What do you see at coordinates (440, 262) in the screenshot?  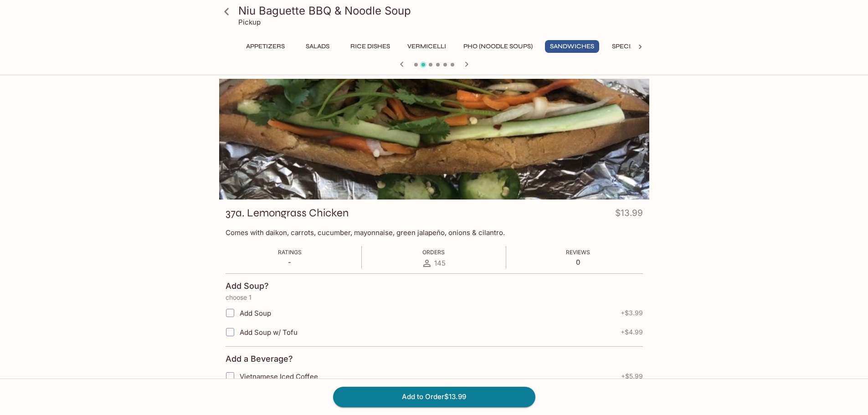 I see `span: 145` at bounding box center [440, 262].